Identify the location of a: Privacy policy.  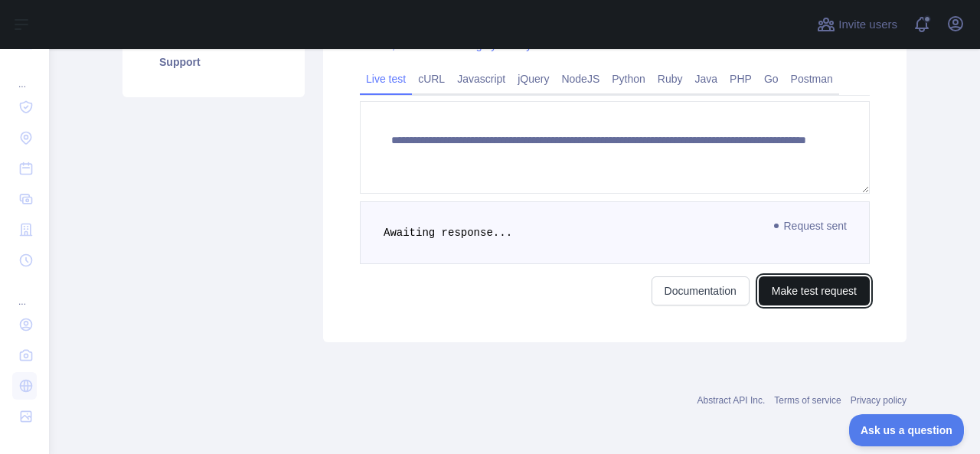
(878, 400).